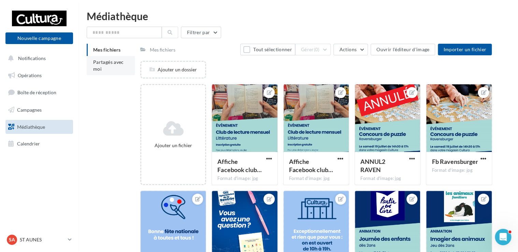 The image size is (518, 252). Describe the element at coordinates (107, 50) in the screenshot. I see `span: Mes fichiers` at that location.